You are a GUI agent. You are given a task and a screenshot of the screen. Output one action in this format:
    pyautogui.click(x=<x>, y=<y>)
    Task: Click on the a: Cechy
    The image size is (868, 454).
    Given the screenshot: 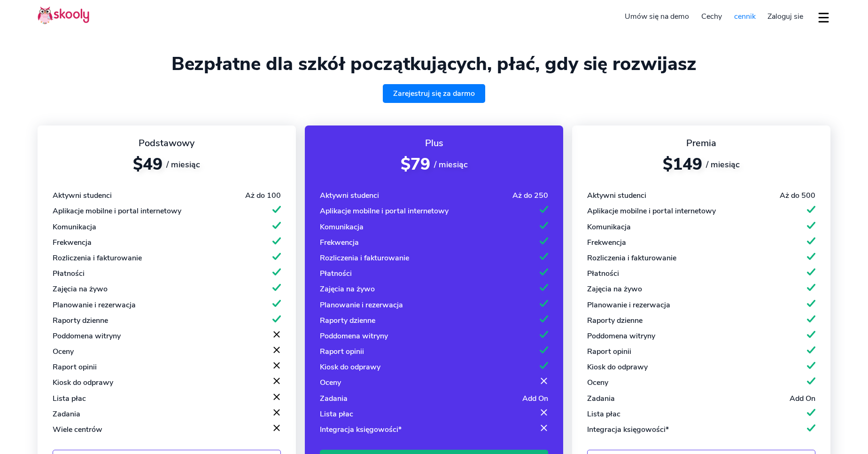 What is the action you would take?
    pyautogui.click(x=712, y=16)
    